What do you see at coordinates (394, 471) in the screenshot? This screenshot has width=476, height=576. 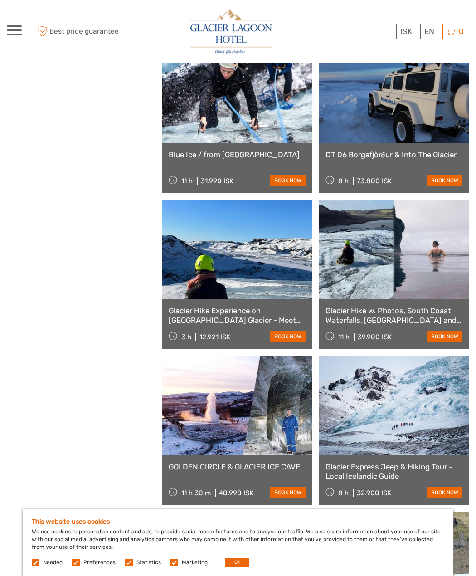 I see `a: Glacier Express Jeep & Hiking Tour - Local Icelandic Guide` at bounding box center [394, 471].